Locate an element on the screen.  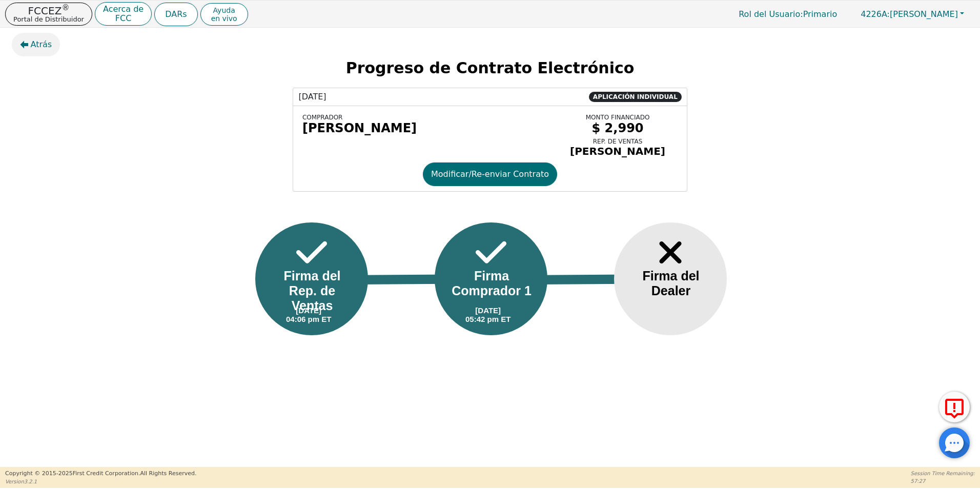
div: Firma Comprador 1 is located at coordinates (492, 284).